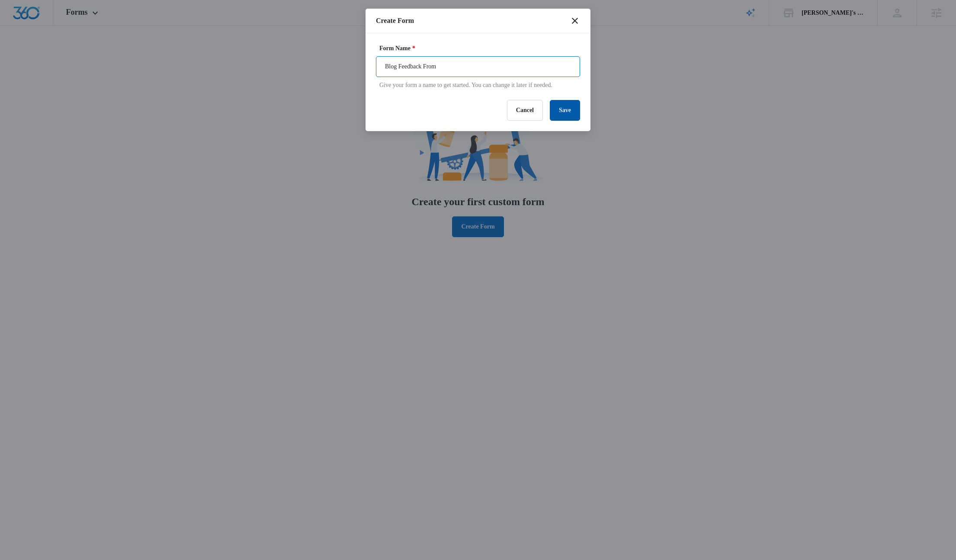 Image resolution: width=956 pixels, height=560 pixels. What do you see at coordinates (481, 48) in the screenshot?
I see `label: Form Name` at bounding box center [481, 48].